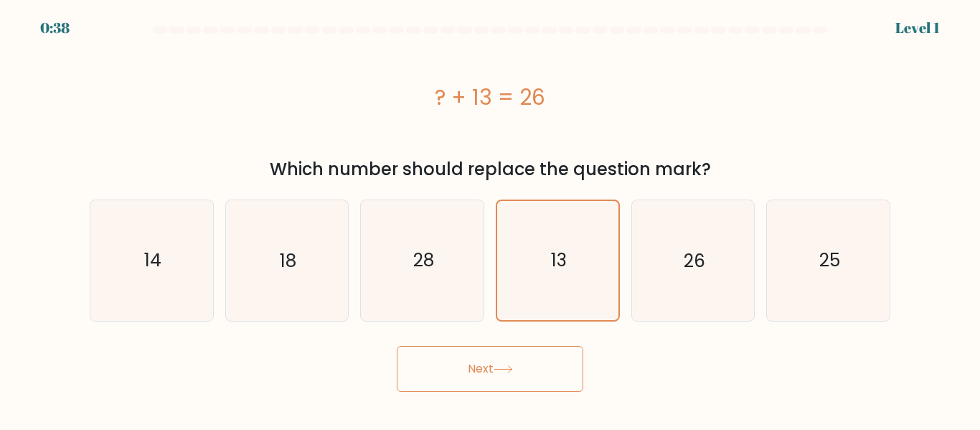 Image resolution: width=980 pixels, height=430 pixels. What do you see at coordinates (423, 260) in the screenshot?
I see `text: 28` at bounding box center [423, 260].